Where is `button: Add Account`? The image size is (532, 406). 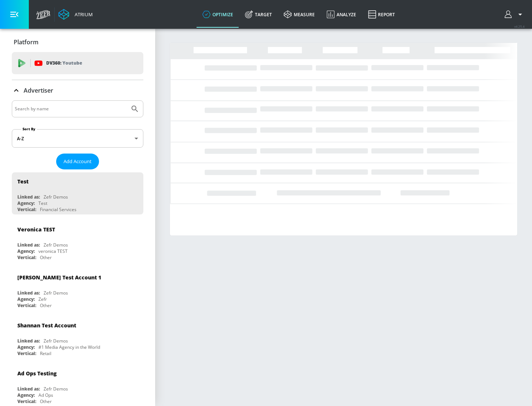
button: Add Account is located at coordinates (78, 161).